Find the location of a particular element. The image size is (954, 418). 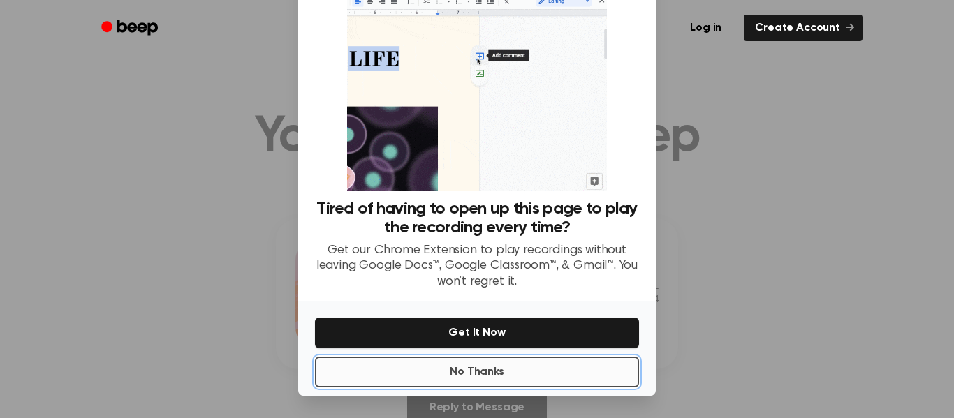

button: Get It Now is located at coordinates (477, 333).